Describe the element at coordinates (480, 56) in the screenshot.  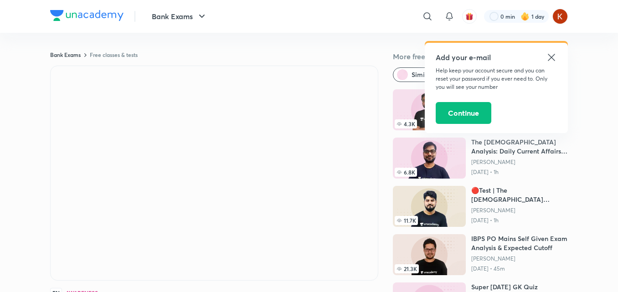
I see `h5: More free classes` at that location.